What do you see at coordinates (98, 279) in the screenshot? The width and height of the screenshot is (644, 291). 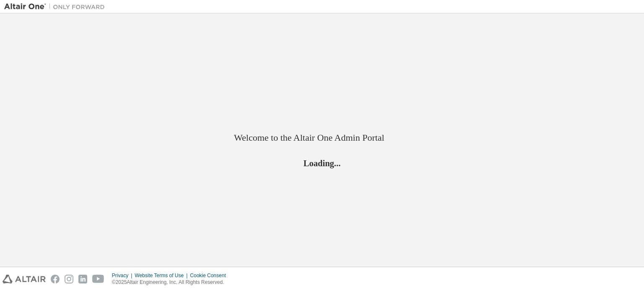 I see `img: youtube.svg` at bounding box center [98, 279].